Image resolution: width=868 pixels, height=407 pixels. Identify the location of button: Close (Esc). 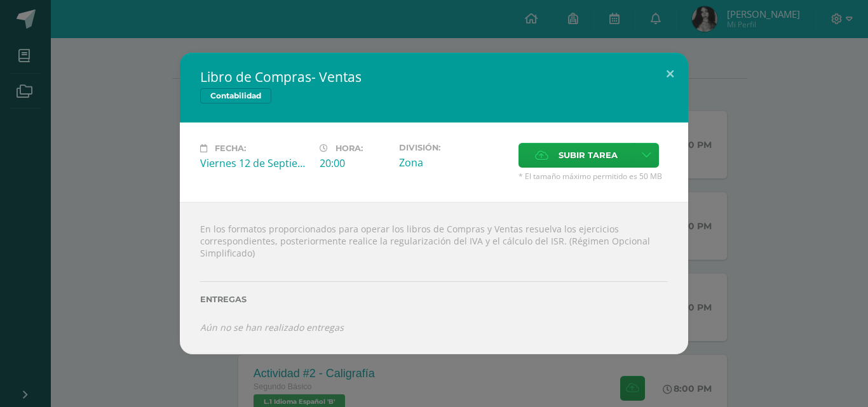
(670, 74).